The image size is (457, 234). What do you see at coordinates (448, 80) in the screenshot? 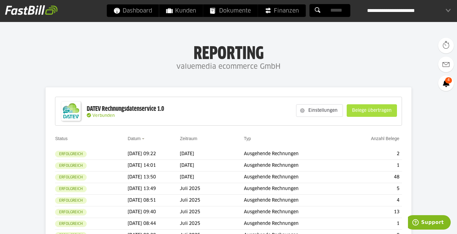
I see `span: 4` at bounding box center [448, 80].